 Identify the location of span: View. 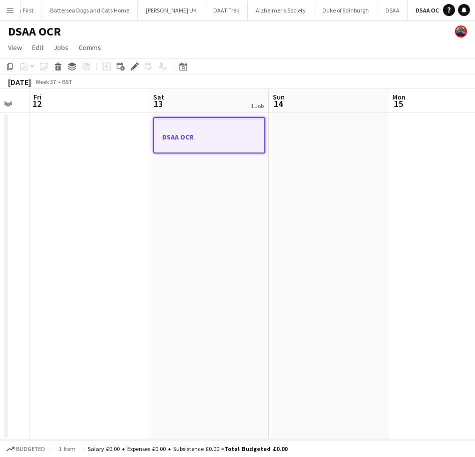
(15, 48).